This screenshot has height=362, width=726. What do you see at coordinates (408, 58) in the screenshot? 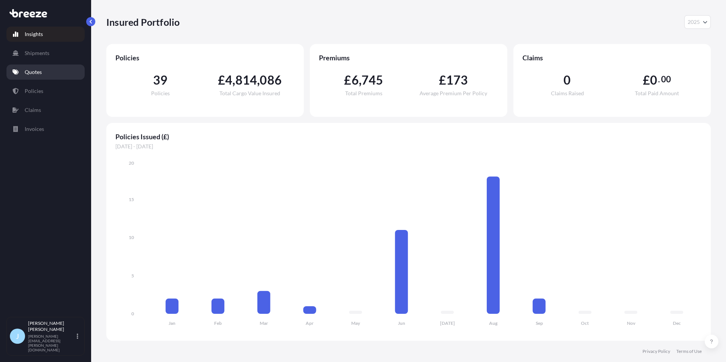
I see `span: Premiums` at bounding box center [408, 58].